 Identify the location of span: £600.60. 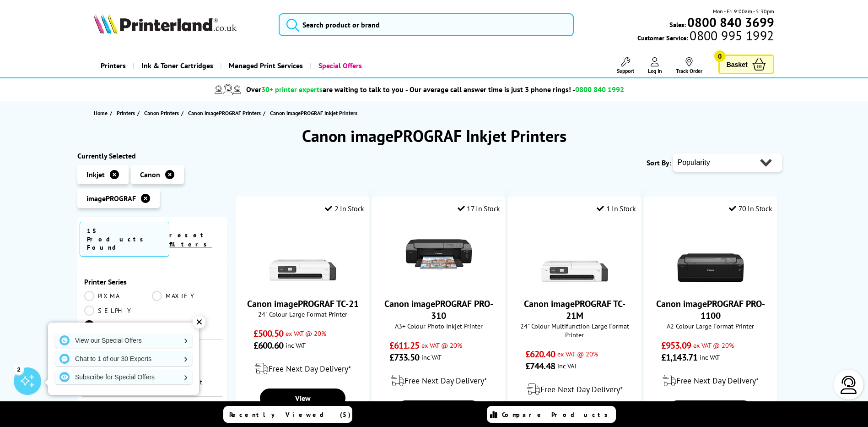
(268, 345).